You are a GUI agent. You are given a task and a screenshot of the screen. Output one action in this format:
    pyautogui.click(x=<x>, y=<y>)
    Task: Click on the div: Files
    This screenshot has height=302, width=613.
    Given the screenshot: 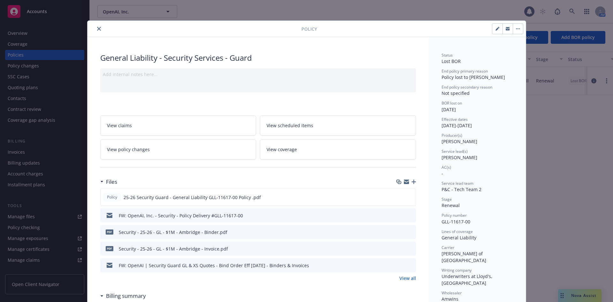 What is the action you would take?
    pyautogui.click(x=109, y=182)
    